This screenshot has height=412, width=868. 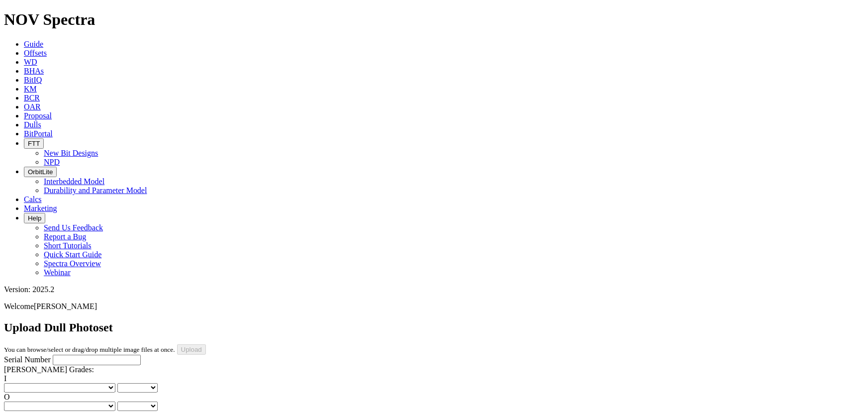 I want to click on button: FTT, so click(x=34, y=144).